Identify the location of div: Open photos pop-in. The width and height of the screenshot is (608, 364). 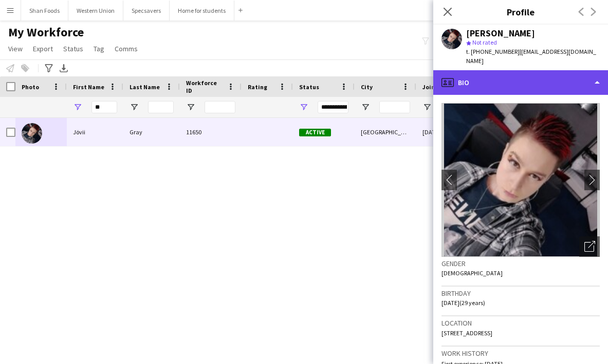
(589, 247).